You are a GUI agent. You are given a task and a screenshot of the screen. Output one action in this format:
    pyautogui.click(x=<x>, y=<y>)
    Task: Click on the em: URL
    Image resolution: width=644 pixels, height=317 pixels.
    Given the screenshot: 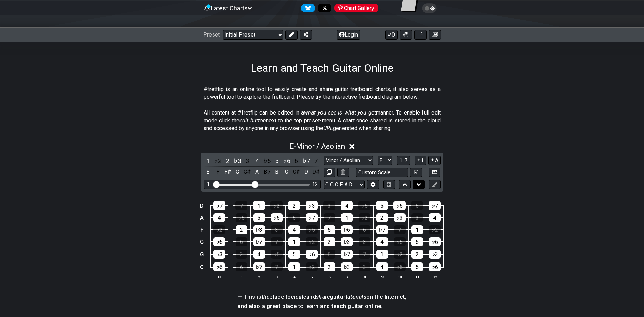 What is the action you would take?
    pyautogui.click(x=328, y=128)
    